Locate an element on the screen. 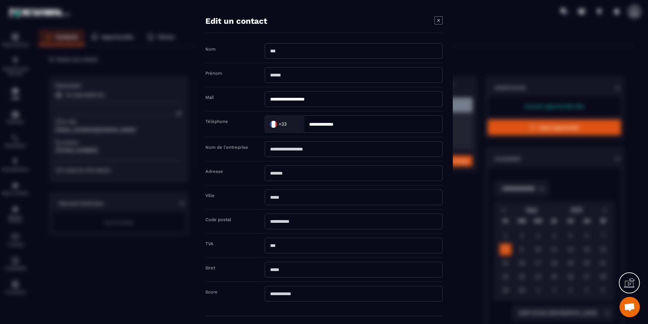 This screenshot has width=648, height=324. label: Adresse is located at coordinates (214, 171).